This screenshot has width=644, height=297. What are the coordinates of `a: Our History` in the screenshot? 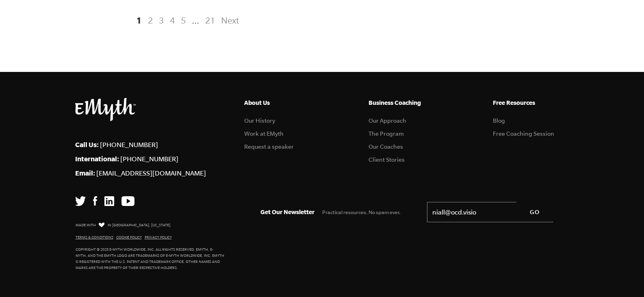 It's located at (260, 121).